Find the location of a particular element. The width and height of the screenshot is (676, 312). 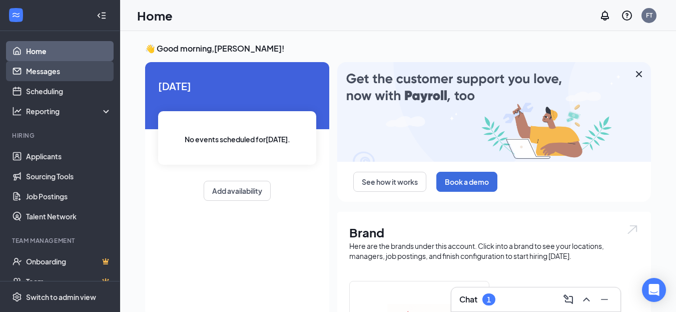

div: 1 is located at coordinates (489, 299).